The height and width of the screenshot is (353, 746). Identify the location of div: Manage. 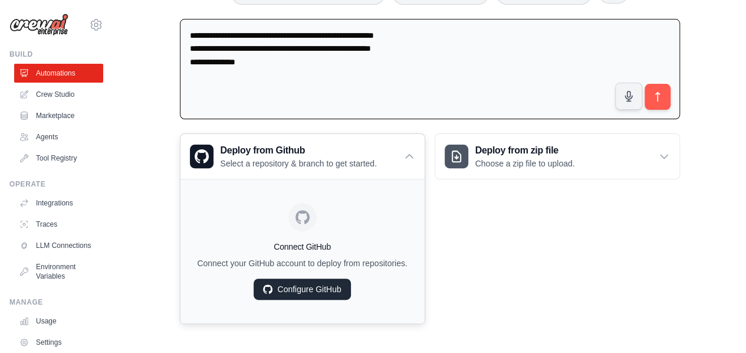
(56, 302).